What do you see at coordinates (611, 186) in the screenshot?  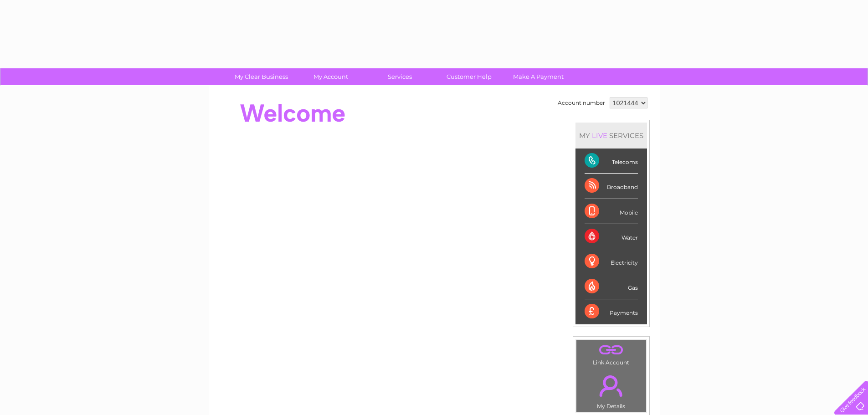 I see `div: Broadband` at bounding box center [611, 186].